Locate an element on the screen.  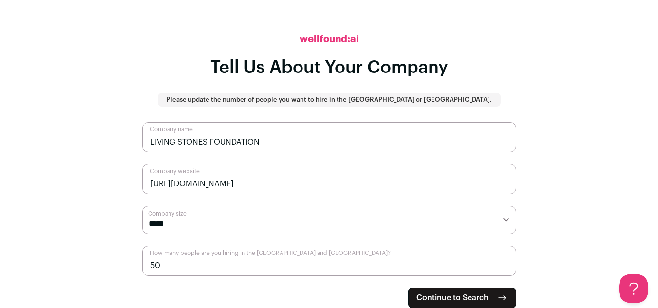
input: Company website is located at coordinates (329, 179).